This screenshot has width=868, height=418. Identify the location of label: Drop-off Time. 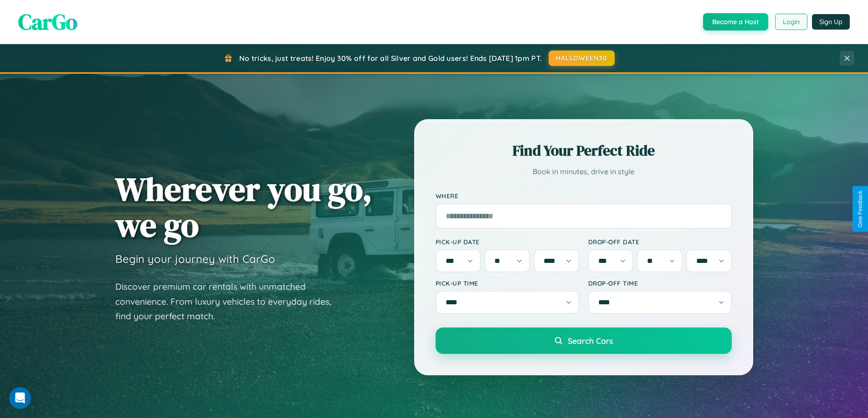
(660, 283).